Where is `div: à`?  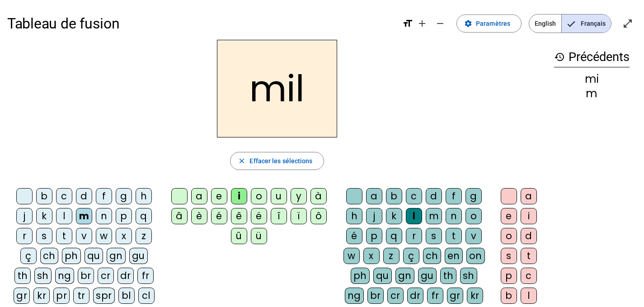 div: à is located at coordinates (319, 196).